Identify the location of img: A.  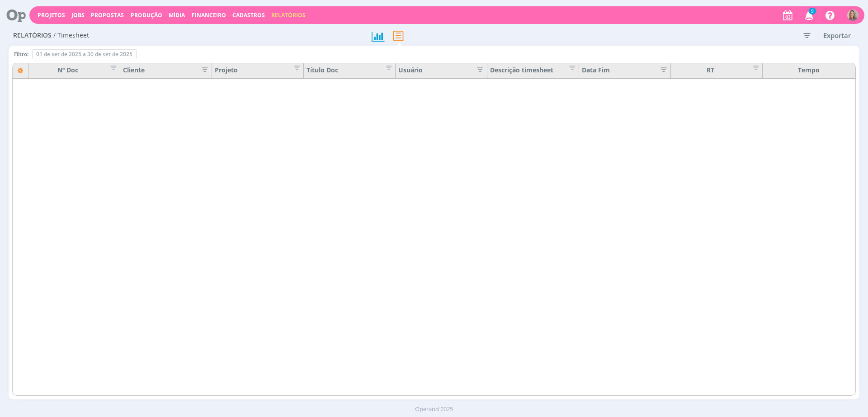
(852, 15).